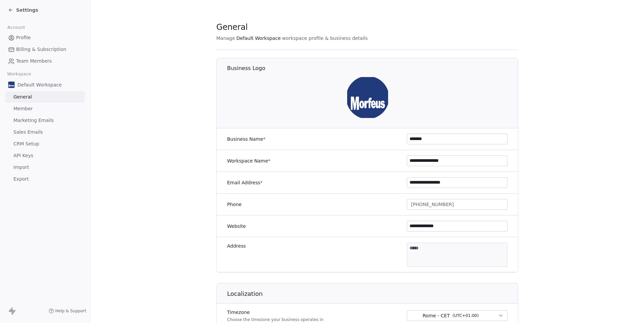 The width and height of the screenshot is (644, 323). I want to click on a: Help & Support, so click(68, 311).